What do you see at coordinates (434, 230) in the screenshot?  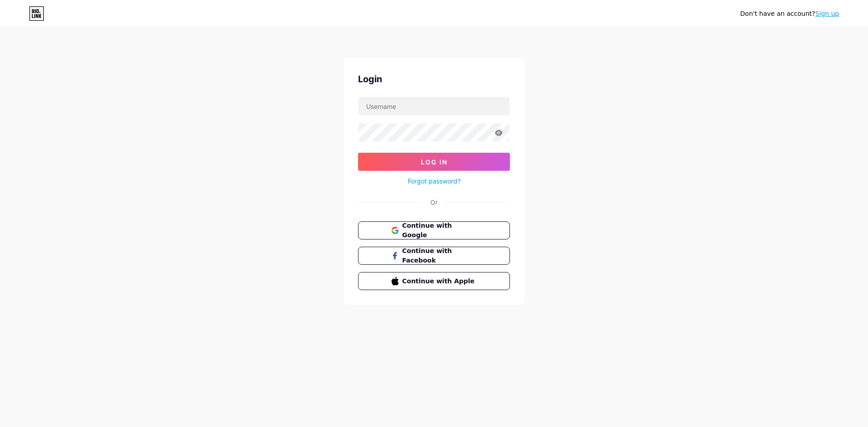 I see `a: Continue with Google` at bounding box center [434, 230].